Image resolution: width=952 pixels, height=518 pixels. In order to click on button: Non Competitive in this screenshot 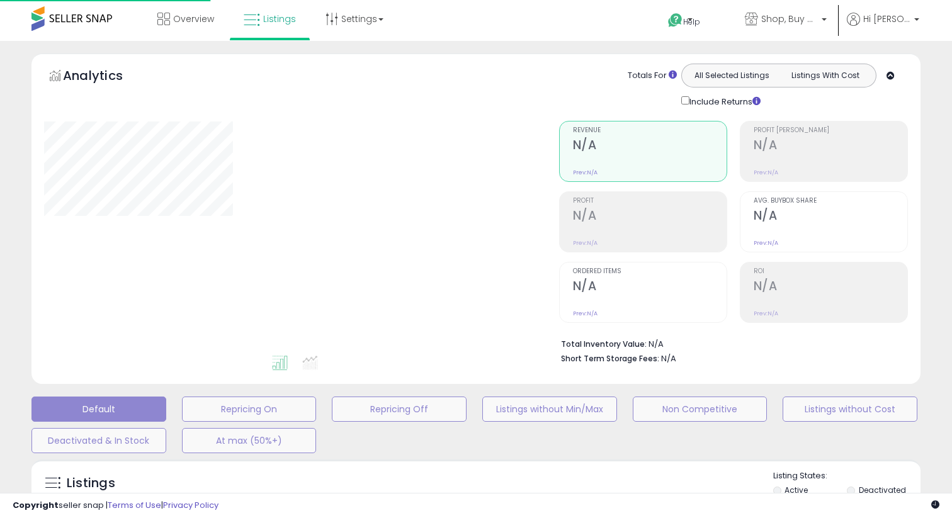, I will do `click(700, 409)`.